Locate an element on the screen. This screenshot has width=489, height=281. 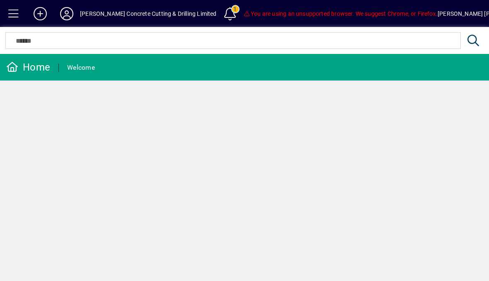
div: Home is located at coordinates (28, 67).